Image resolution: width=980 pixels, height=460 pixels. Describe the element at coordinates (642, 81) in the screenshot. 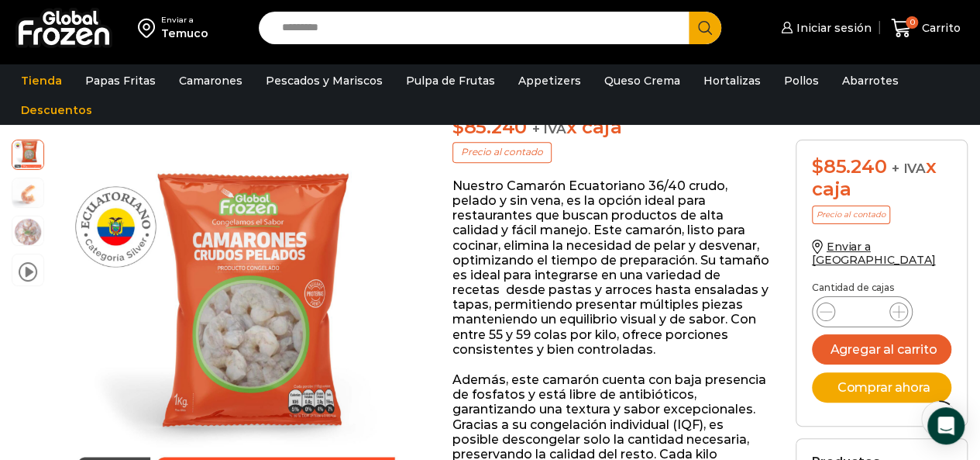

I see `a: Queso Crema` at that location.